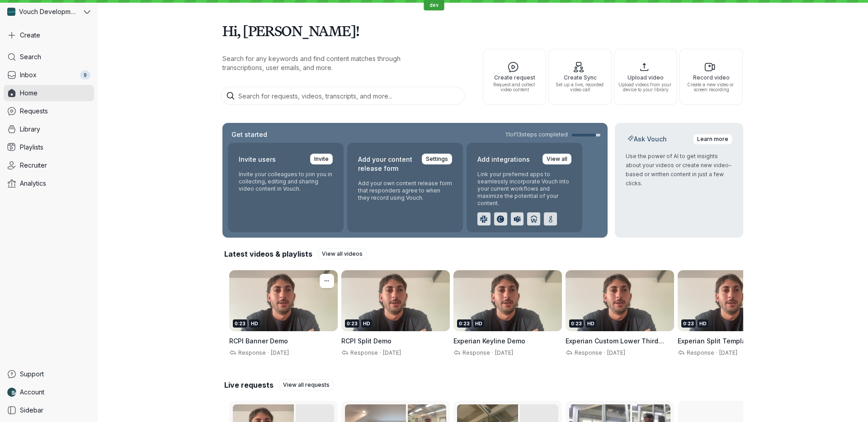 The height and width of the screenshot is (422, 868). I want to click on span: Support, so click(32, 374).